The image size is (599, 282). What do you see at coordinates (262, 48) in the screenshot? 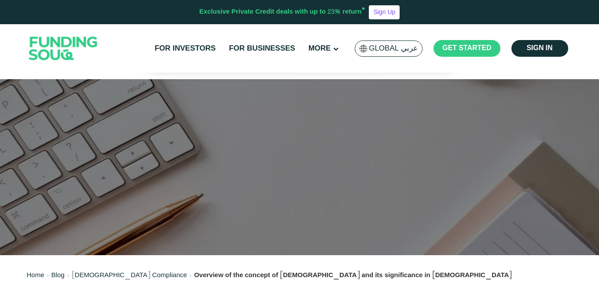
I see `a: For Businesses` at bounding box center [262, 48].